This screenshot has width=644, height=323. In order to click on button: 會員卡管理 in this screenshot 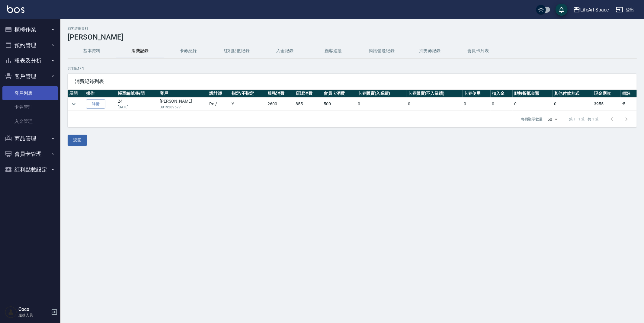, I will do `click(30, 154)`.